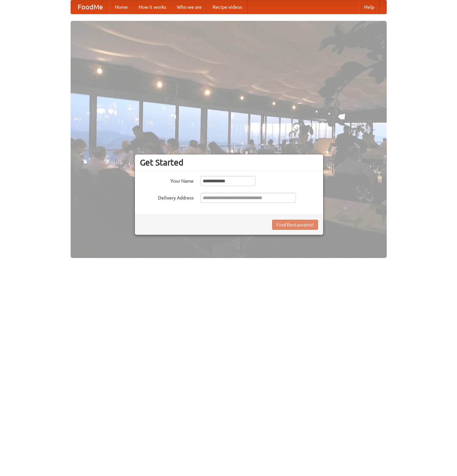 Image resolution: width=457 pixels, height=476 pixels. Describe the element at coordinates (153, 7) in the screenshot. I see `a: How it works` at that location.